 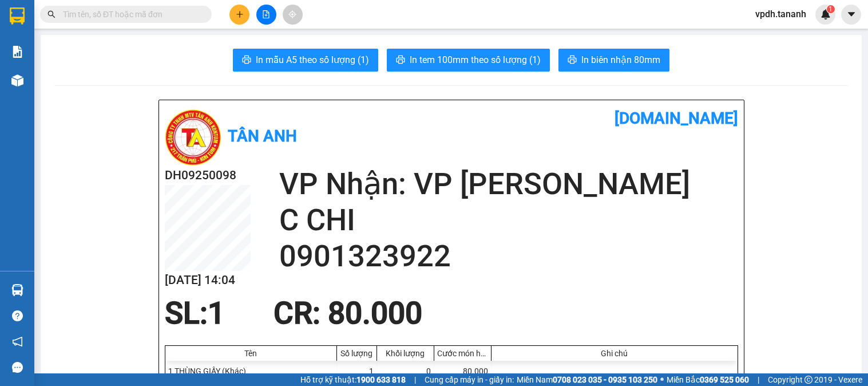 I want to click on span: Miền Nam, so click(x=587, y=380).